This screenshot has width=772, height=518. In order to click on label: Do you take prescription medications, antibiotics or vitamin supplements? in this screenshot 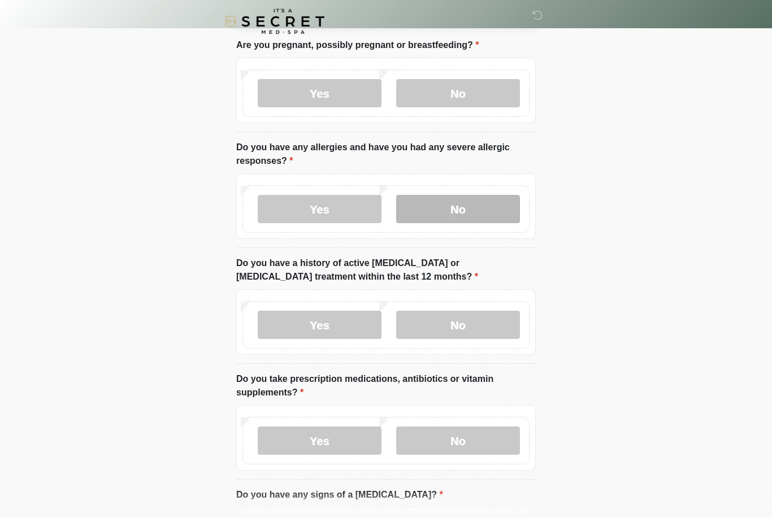, I will do `click(386, 386)`.